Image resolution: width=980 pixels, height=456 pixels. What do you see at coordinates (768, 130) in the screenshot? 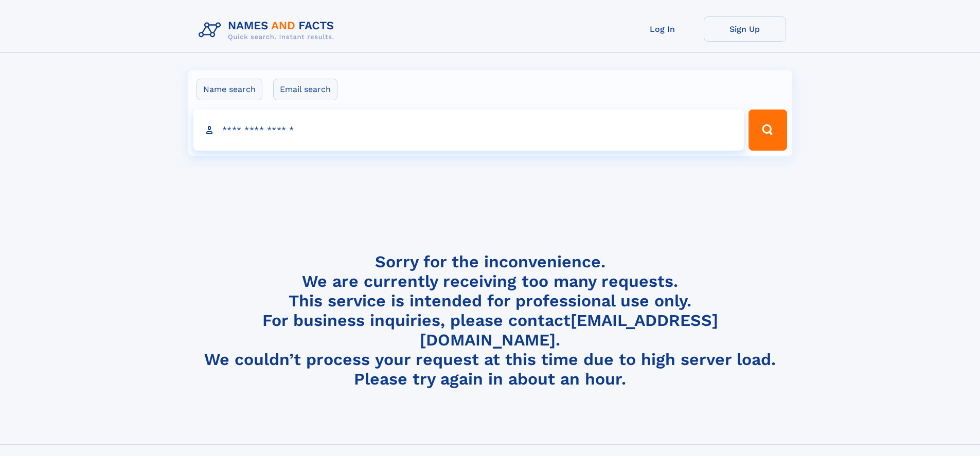
I see `button: Search Button` at bounding box center [768, 130].